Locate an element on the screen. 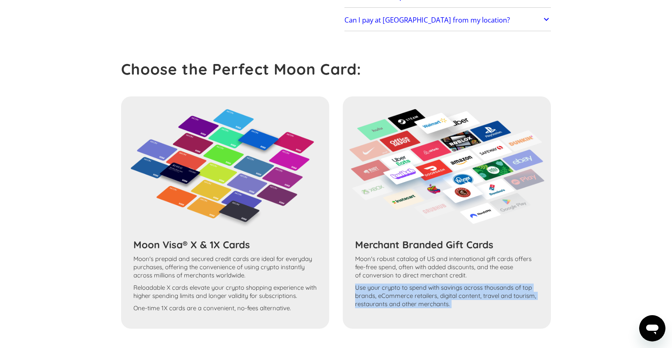 The width and height of the screenshot is (672, 348). p: Moon's robust catalog of US and international gift cards offers fee-free spend, often with added ... is located at coordinates (447, 267).